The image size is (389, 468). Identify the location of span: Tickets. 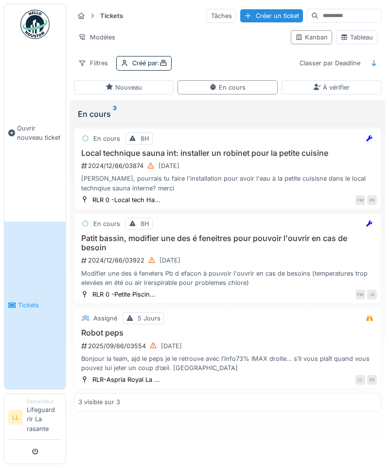
(40, 305).